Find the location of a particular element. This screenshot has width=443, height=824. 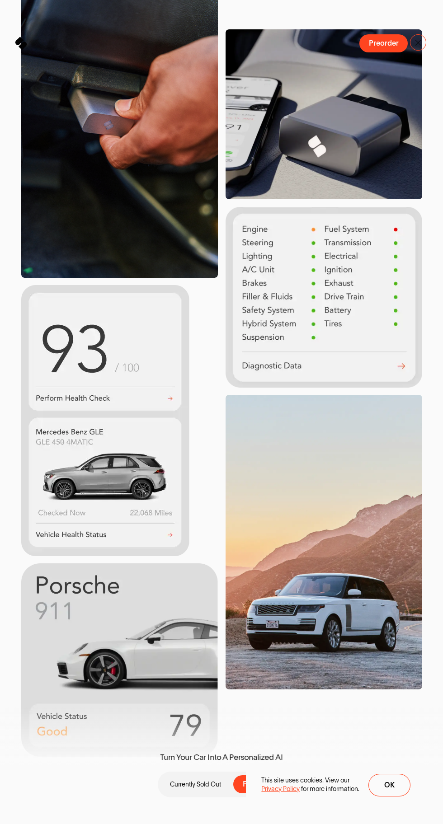

span: Ok is located at coordinates (389, 786).